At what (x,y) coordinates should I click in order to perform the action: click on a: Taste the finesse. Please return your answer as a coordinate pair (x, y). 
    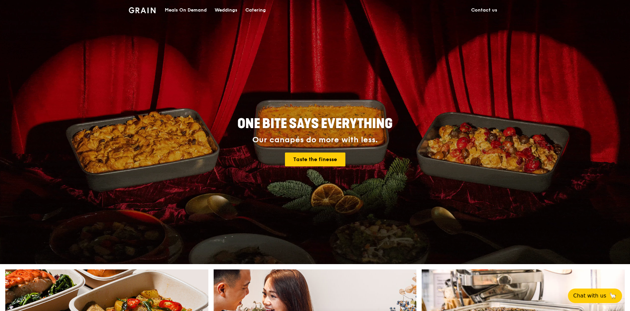
    Looking at the image, I should click on (315, 160).